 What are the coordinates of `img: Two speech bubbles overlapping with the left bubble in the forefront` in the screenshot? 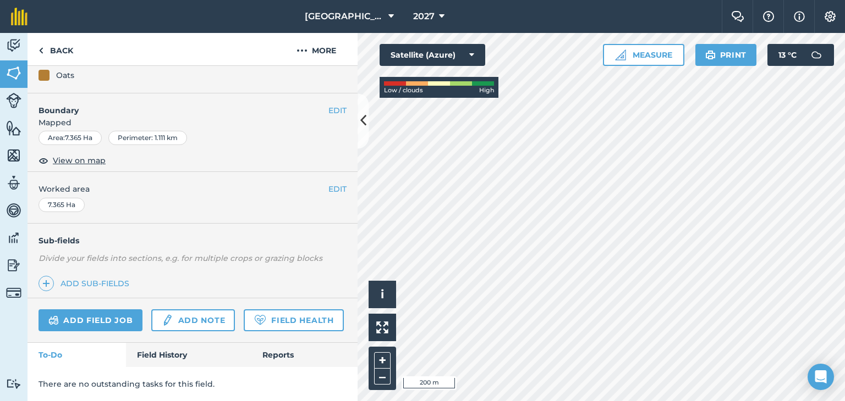 It's located at (737, 16).